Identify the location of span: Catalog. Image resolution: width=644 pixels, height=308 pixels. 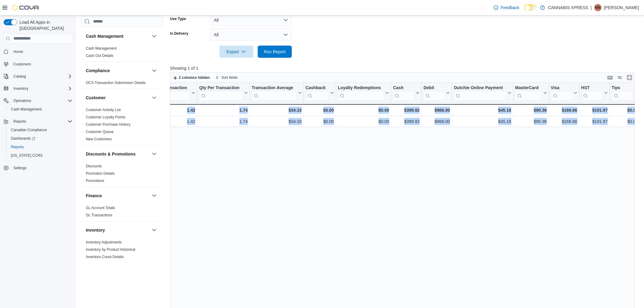
(42, 76).